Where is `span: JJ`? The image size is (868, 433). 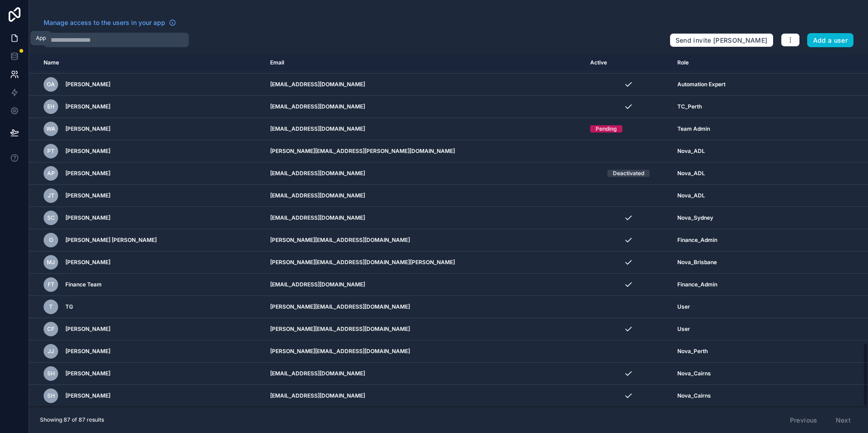
span: JJ is located at coordinates (51, 351).